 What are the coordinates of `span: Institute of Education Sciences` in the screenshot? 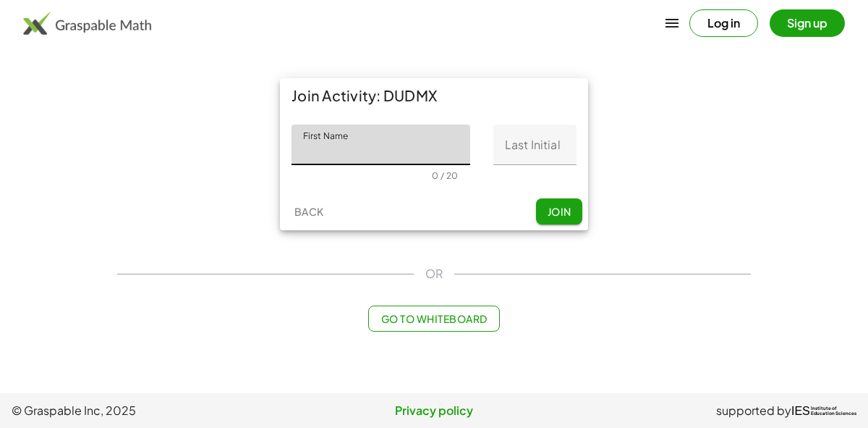 It's located at (834, 411).